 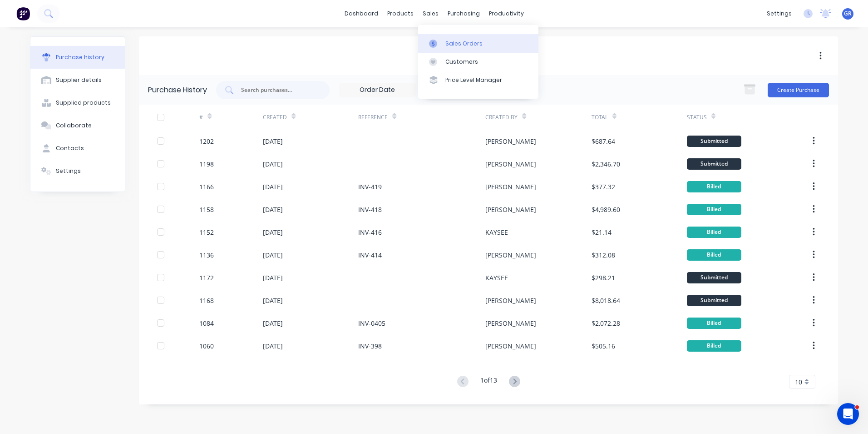 What do you see at coordinates (79, 80) in the screenshot?
I see `div: Supplier details` at bounding box center [79, 80].